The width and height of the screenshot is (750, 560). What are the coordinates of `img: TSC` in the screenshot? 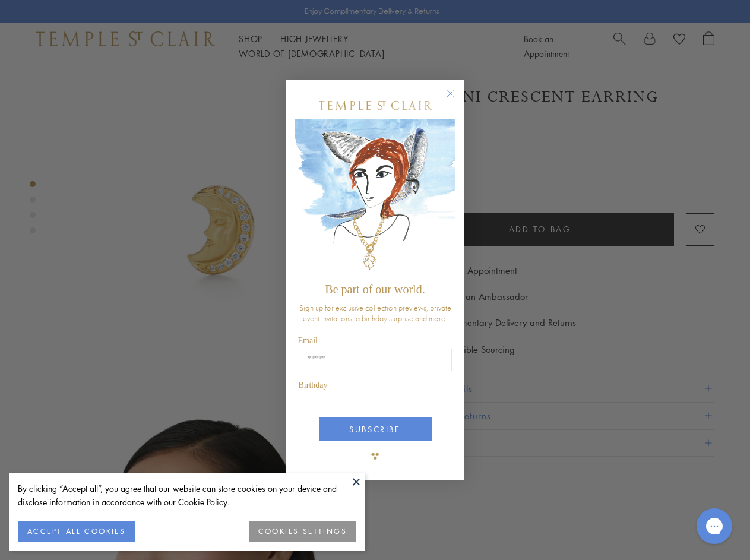 It's located at (375, 456).